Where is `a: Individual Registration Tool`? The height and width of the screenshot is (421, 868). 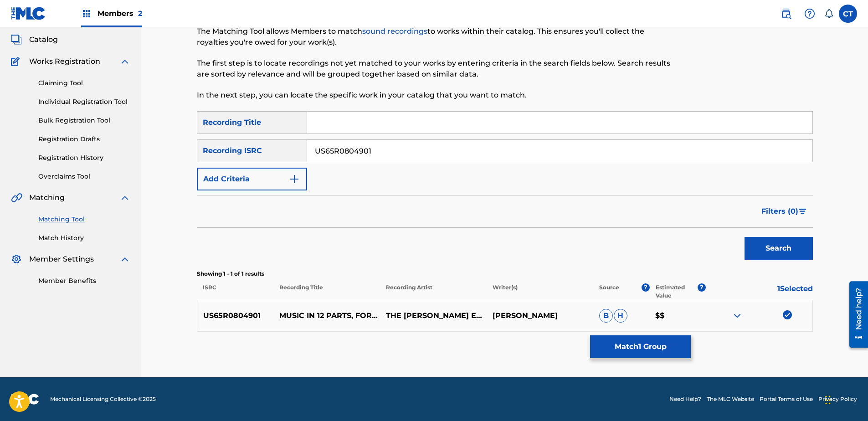 a: Individual Registration Tool is located at coordinates (84, 102).